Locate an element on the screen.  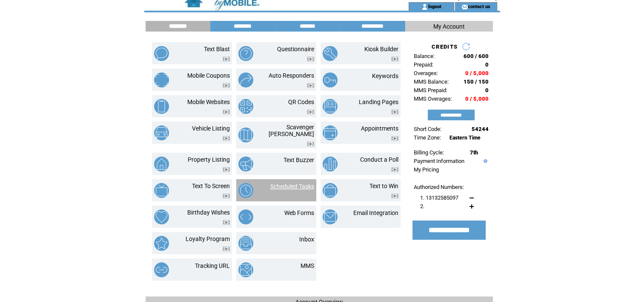
a: Text to Win is located at coordinates (384, 186).